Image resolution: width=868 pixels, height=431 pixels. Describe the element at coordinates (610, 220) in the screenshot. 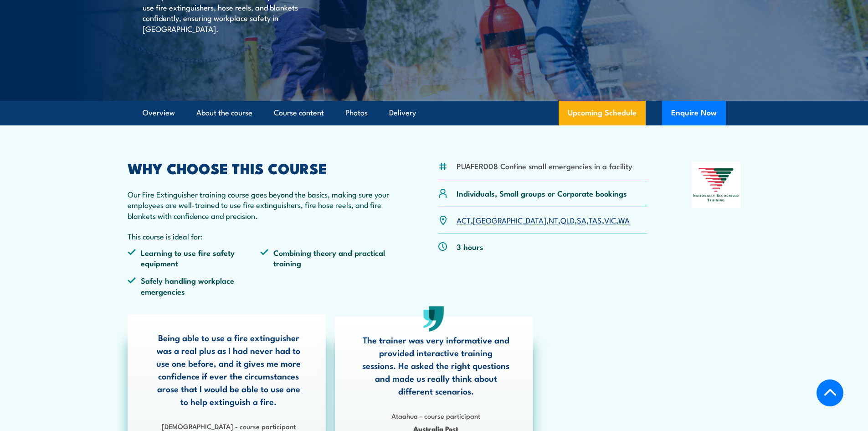

I see `a: VIC` at that location.